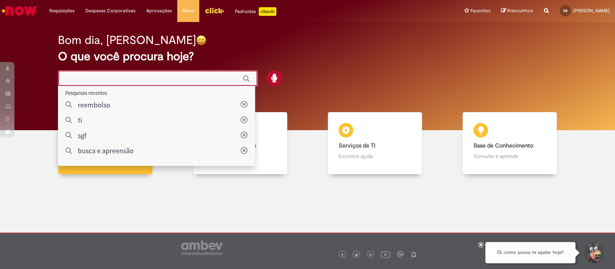 This screenshot has height=269, width=615. I want to click on span: VA, so click(565, 10).